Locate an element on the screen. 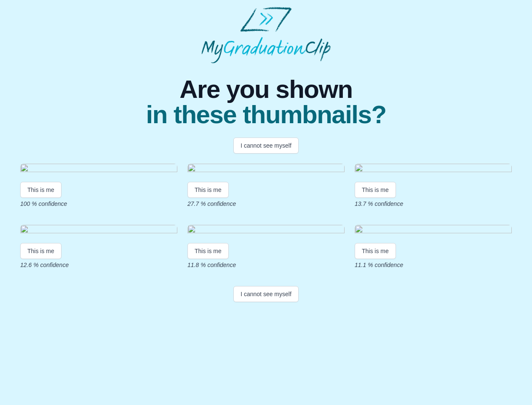 The height and width of the screenshot is (405, 532). img: MyGraduationClip is located at coordinates (266, 35).